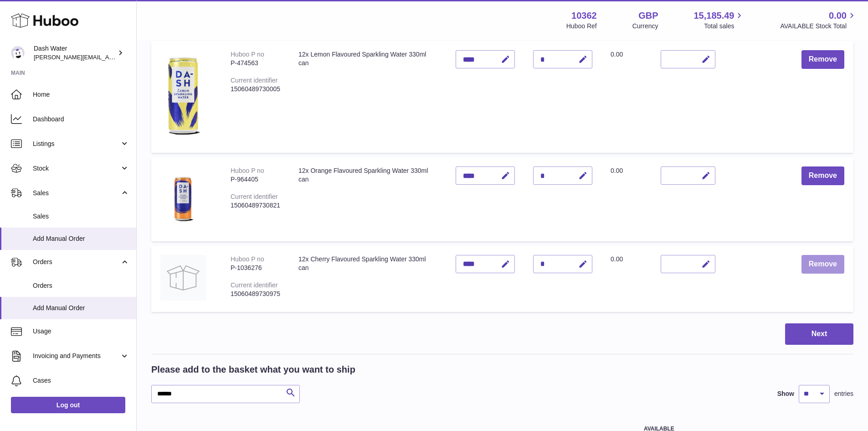 The width and height of the screenshot is (868, 431). Describe the element at coordinates (76, 169) in the screenshot. I see `span: Stock` at that location.